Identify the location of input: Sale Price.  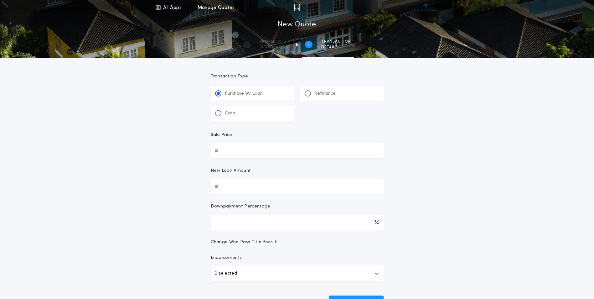
(297, 151).